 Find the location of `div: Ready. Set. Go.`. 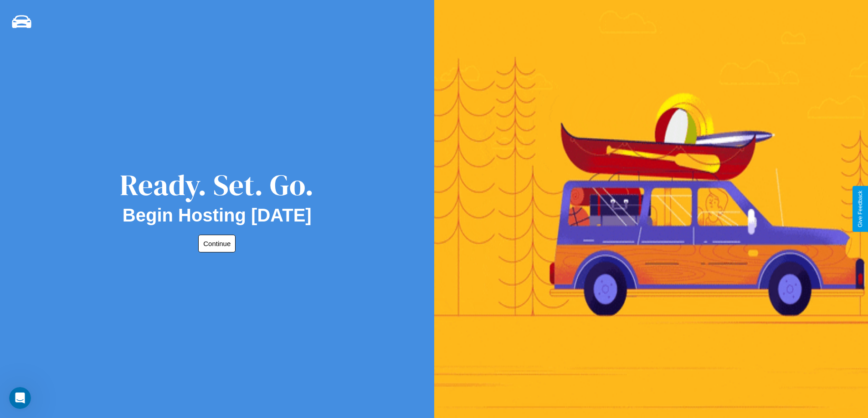

div: Ready. Set. Go. is located at coordinates (217, 184).